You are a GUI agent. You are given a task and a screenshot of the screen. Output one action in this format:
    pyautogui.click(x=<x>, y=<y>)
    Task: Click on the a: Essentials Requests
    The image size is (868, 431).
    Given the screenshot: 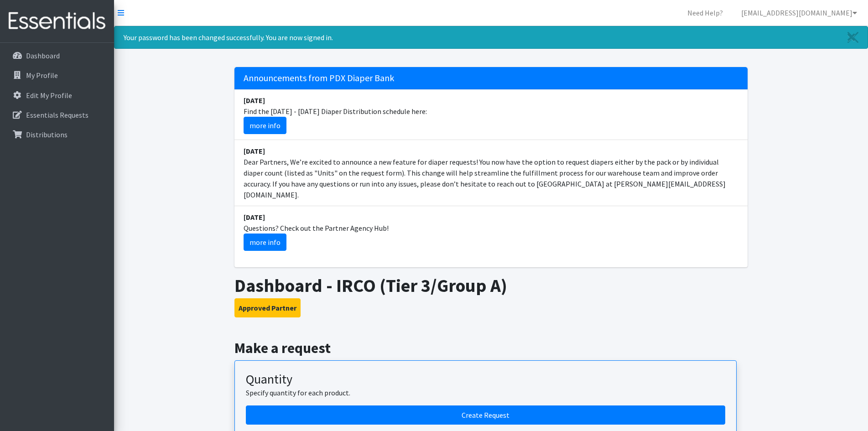 What is the action you would take?
    pyautogui.click(x=57, y=115)
    